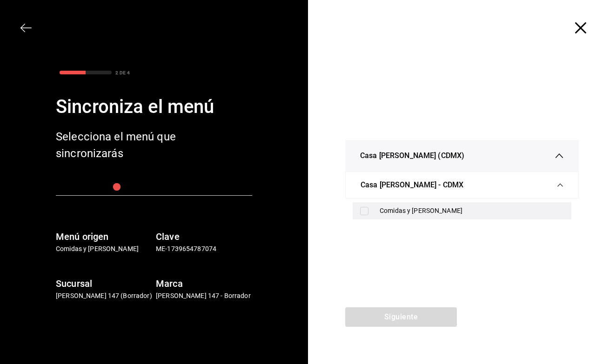 Image resolution: width=616 pixels, height=364 pixels. I want to click on div: 2 DE 4, so click(123, 73).